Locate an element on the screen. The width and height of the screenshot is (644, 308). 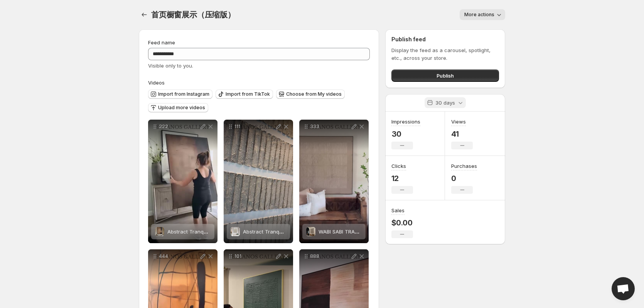
p: 30 days is located at coordinates (445, 103).